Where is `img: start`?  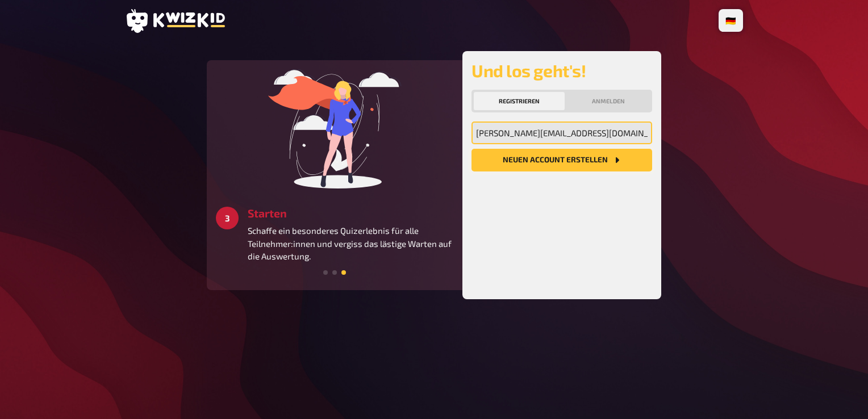
img: start is located at coordinates (335, 129).